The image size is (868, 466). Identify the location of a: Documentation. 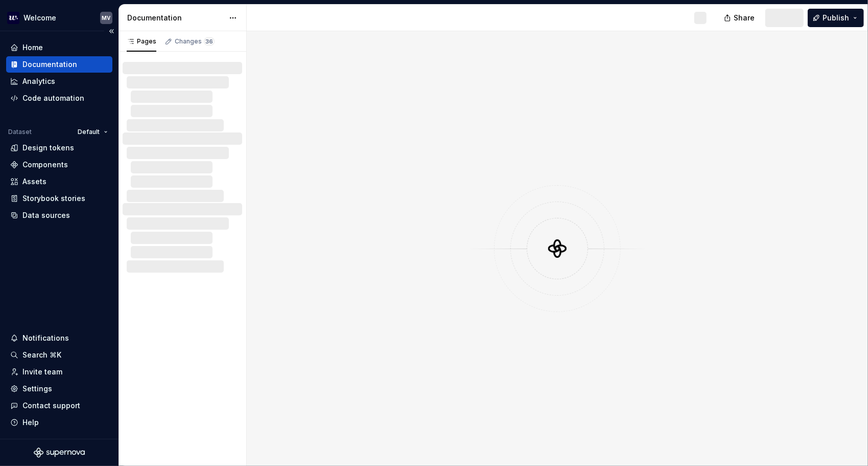
(59, 64).